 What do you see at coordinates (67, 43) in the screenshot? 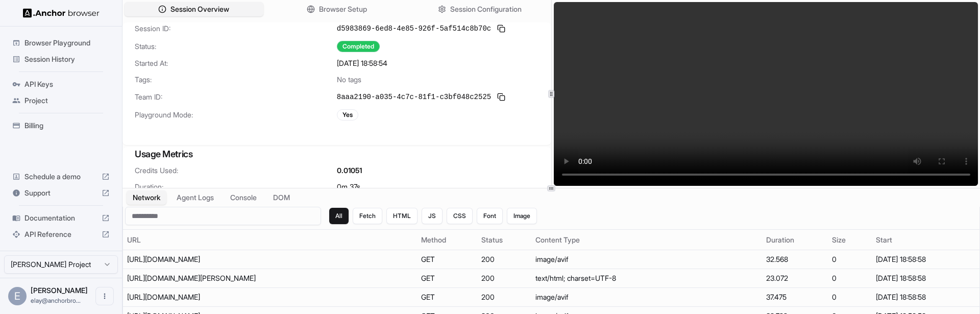
I see `span: Browser Playground` at bounding box center [67, 43].